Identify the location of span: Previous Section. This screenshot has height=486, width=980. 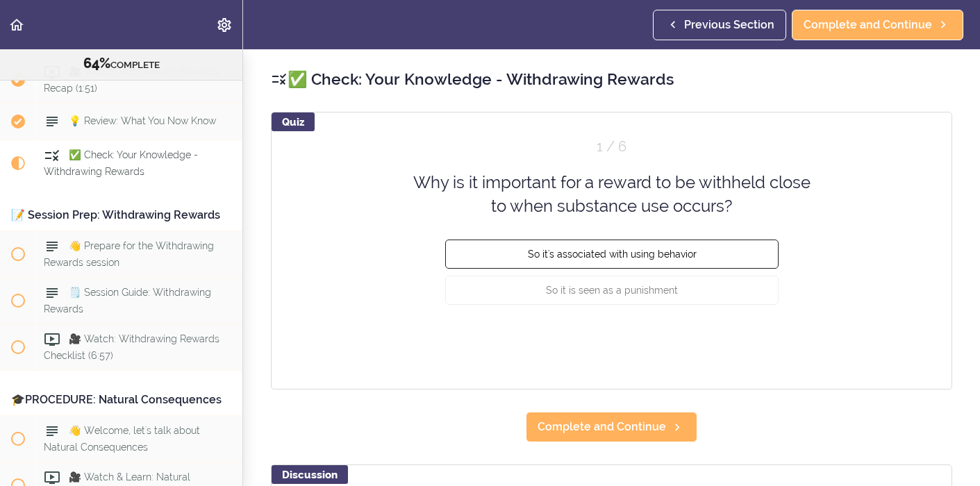
(729, 25).